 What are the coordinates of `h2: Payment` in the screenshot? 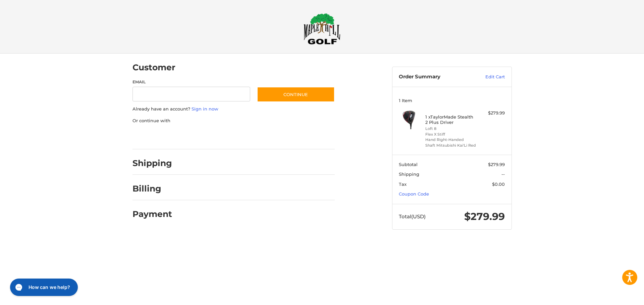 It's located at (152, 214).